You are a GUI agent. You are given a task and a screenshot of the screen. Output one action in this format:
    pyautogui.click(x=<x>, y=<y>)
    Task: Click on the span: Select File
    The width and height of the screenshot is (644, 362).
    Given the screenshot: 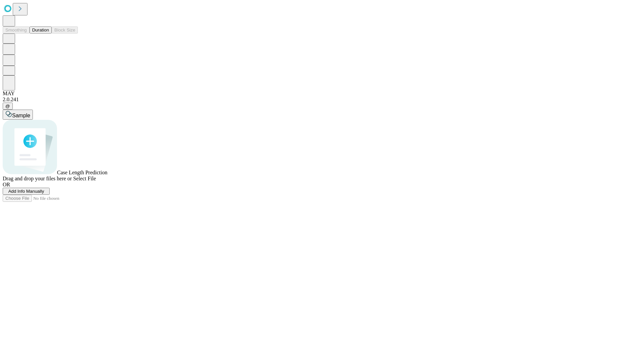 What is the action you would take?
    pyautogui.click(x=85, y=178)
    